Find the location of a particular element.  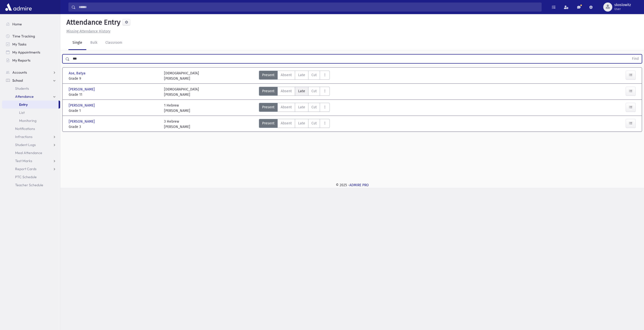

a: My Tasks is located at coordinates (31, 44).